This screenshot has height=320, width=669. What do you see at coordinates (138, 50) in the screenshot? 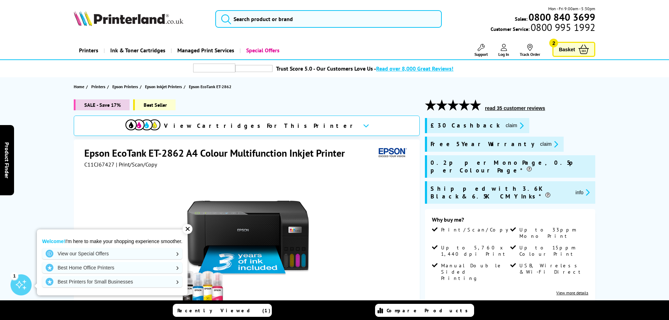
I see `span: Ink & Toner Cartridges` at bounding box center [138, 50].